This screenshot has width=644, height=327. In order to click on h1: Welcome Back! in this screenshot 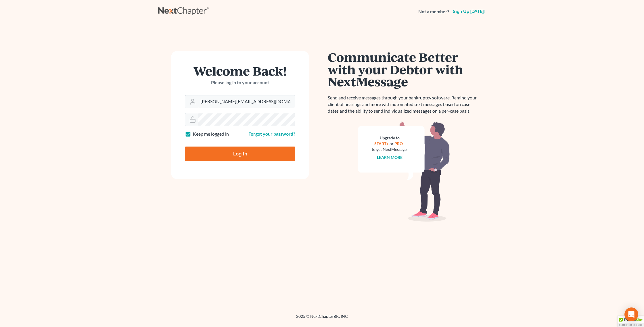, I will do `click(240, 71)`.